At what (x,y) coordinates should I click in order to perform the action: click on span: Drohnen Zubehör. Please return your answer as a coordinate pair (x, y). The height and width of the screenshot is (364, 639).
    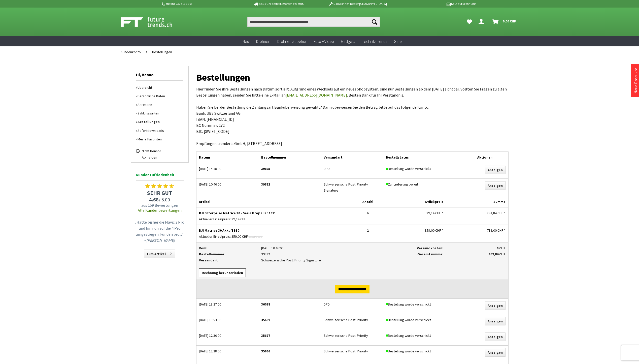
    Looking at the image, I should click on (292, 41).